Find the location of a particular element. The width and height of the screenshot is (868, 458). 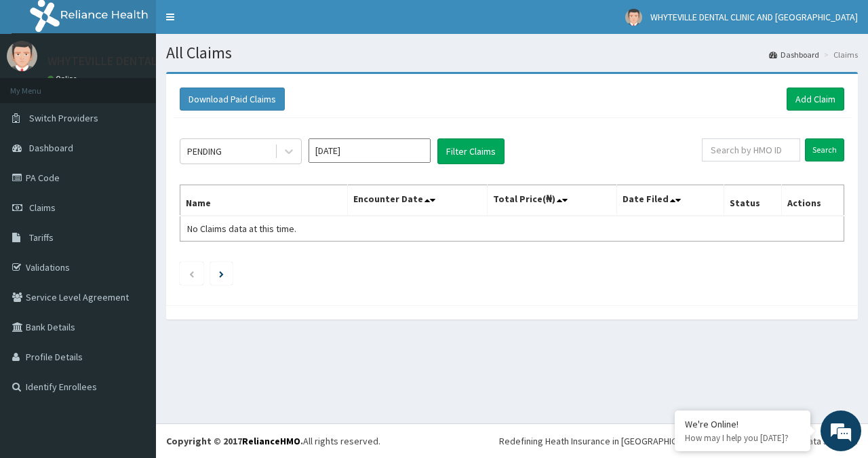

button: Download Paid Claims is located at coordinates (232, 99).